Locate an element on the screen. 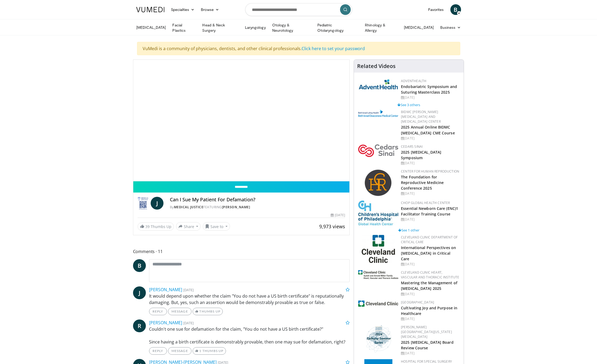  a: See 3 others is located at coordinates (409, 105).